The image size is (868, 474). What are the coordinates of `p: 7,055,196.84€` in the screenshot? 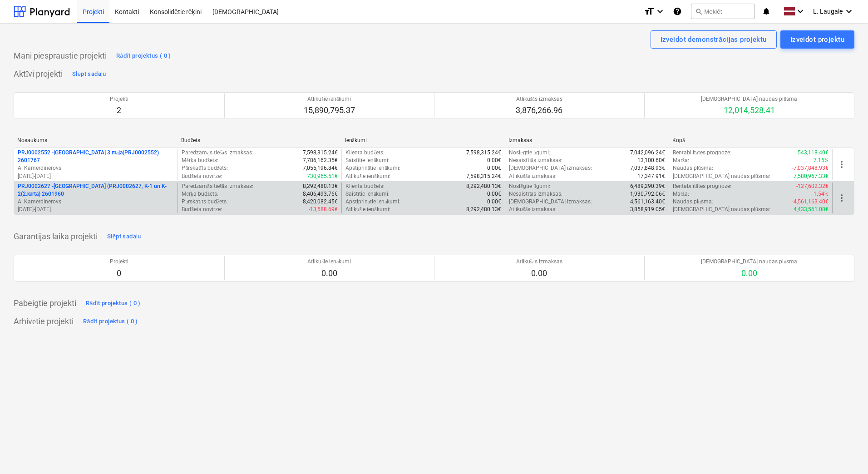 It's located at (320, 168).